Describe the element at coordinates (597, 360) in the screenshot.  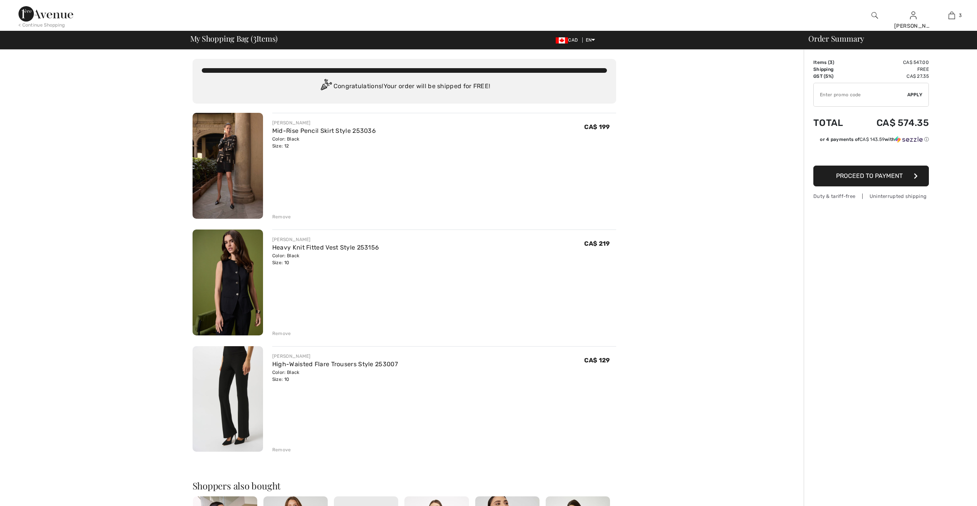
I see `span: CA$ 129` at that location.